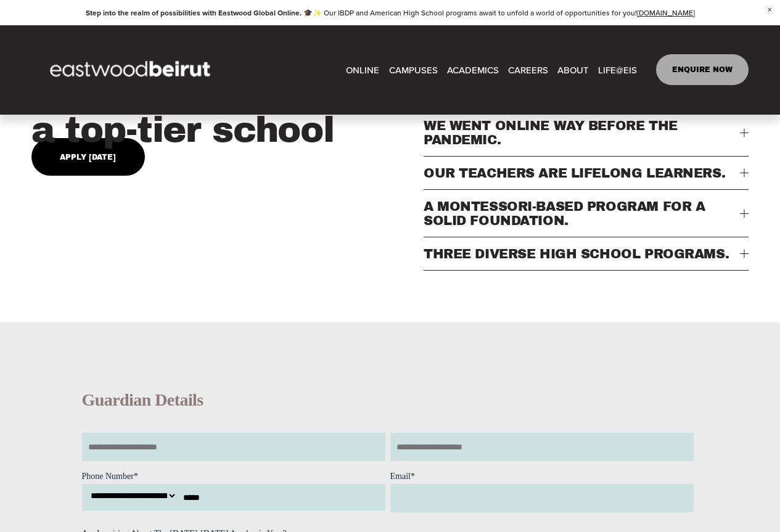  I want to click on a: ONLINE, so click(363, 70).